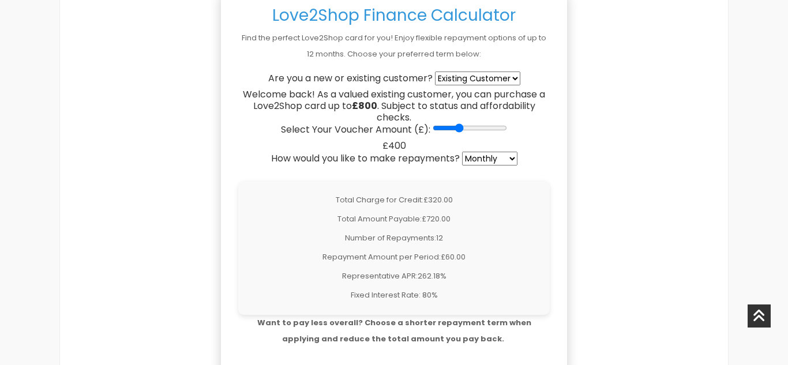 This screenshot has width=788, height=365. Describe the element at coordinates (394, 16) in the screenshot. I see `h3: Love2Shop Finance Calculator` at that location.